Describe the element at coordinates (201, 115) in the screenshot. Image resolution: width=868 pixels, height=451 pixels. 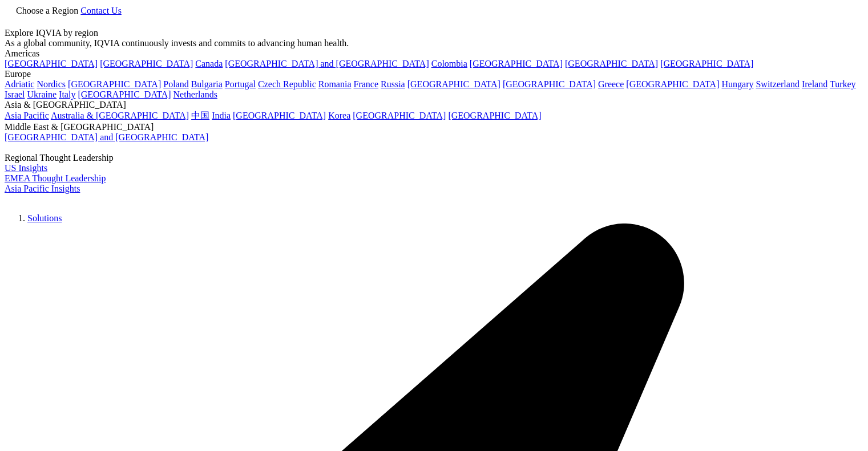
I see `a: 中国` at that location.